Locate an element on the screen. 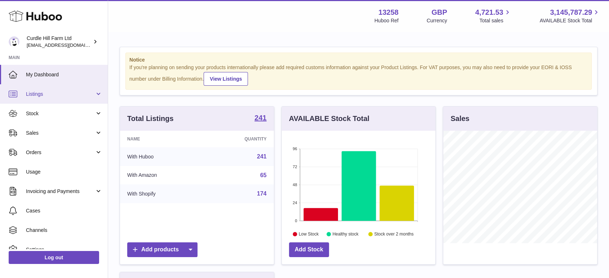  td: With Amazon is located at coordinates (162, 176).